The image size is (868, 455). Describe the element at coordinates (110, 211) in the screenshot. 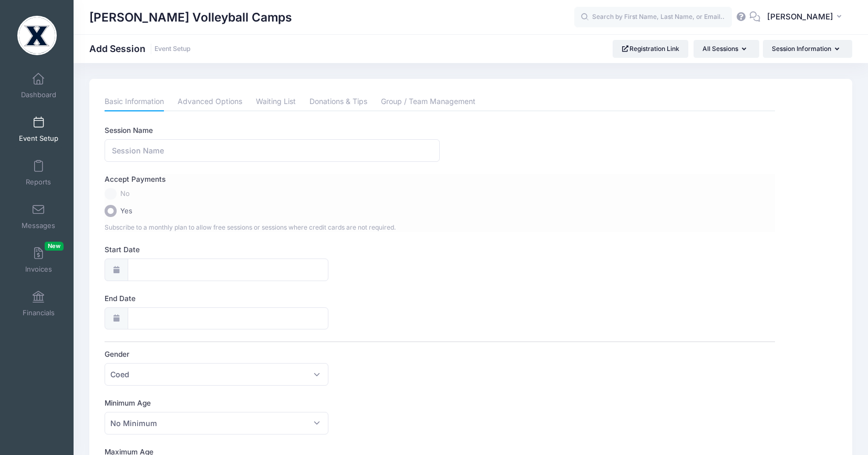

I see `input: Yes` at that location.